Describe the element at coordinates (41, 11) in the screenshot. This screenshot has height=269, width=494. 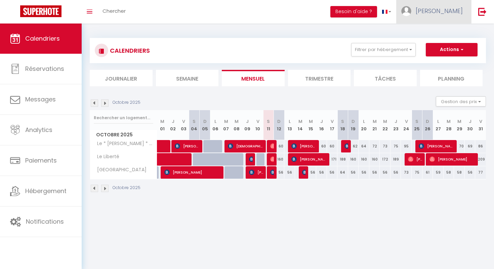
I see `img: Super Booking` at that location.